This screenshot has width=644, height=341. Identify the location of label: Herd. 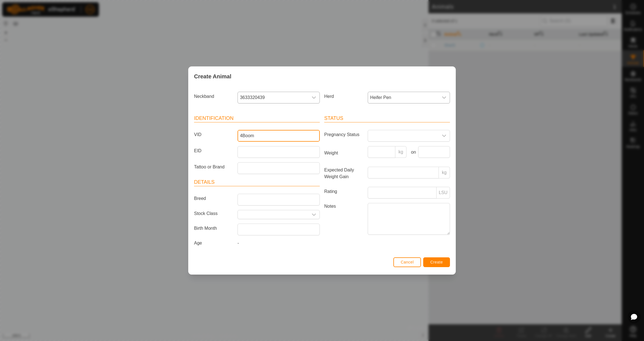
(344, 96).